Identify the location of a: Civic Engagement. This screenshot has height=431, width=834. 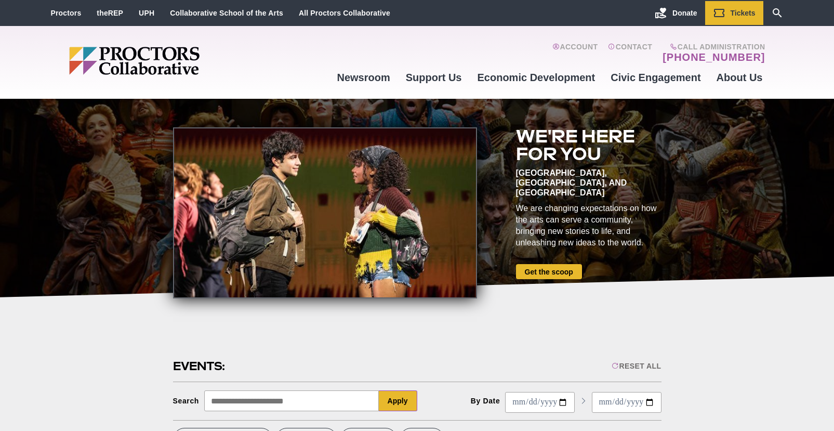
(655, 77).